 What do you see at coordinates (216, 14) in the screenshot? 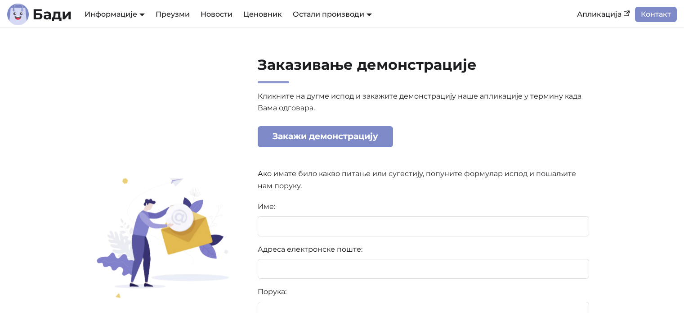
I see `a: Новости` at bounding box center [216, 14].